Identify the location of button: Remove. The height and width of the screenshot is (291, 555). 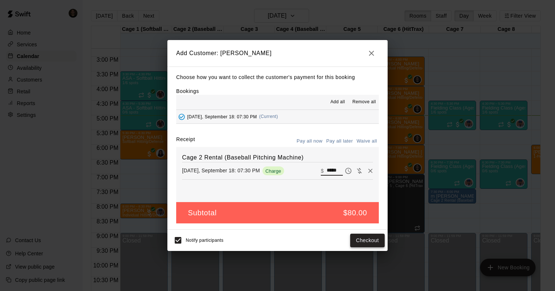
(370, 171).